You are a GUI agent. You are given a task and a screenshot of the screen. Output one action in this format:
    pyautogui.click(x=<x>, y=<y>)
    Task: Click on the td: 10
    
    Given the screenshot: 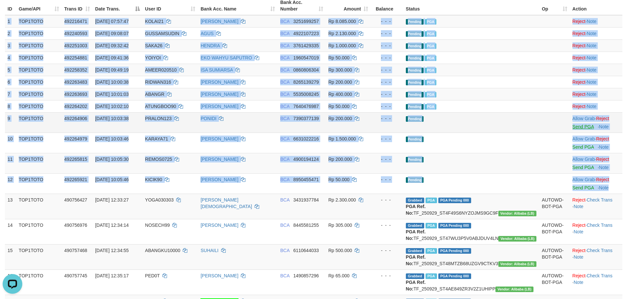 What is the action you would take?
    pyautogui.click(x=10, y=143)
    